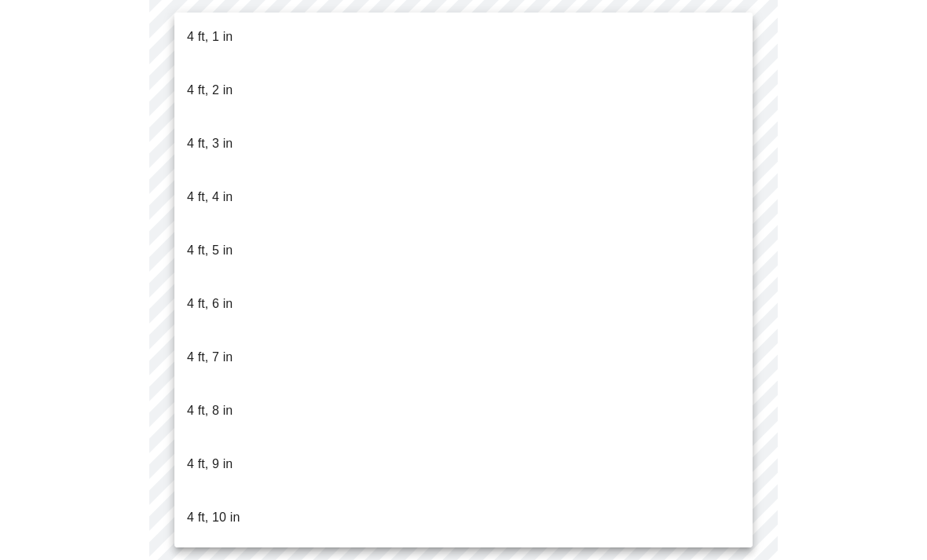 This screenshot has width=927, height=560. What do you see at coordinates (213, 517) in the screenshot?
I see `p: 4 ft, 10 in` at bounding box center [213, 517].